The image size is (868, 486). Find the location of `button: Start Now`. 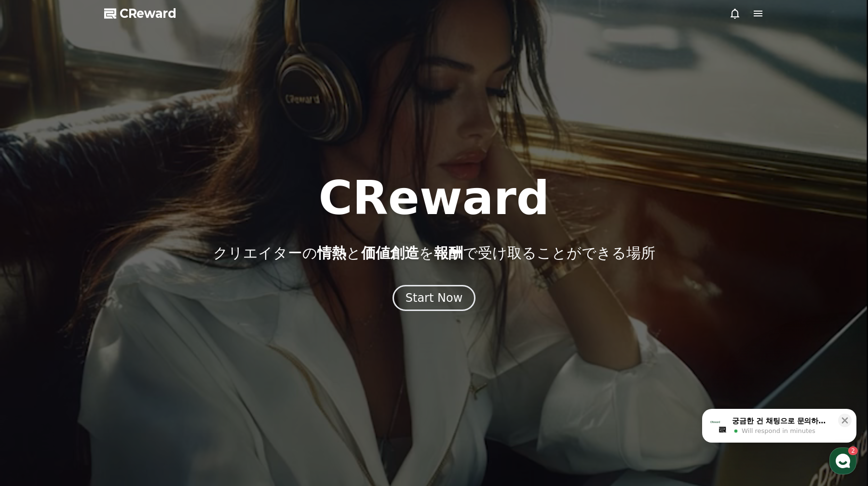

button: Start Now is located at coordinates (434, 298).